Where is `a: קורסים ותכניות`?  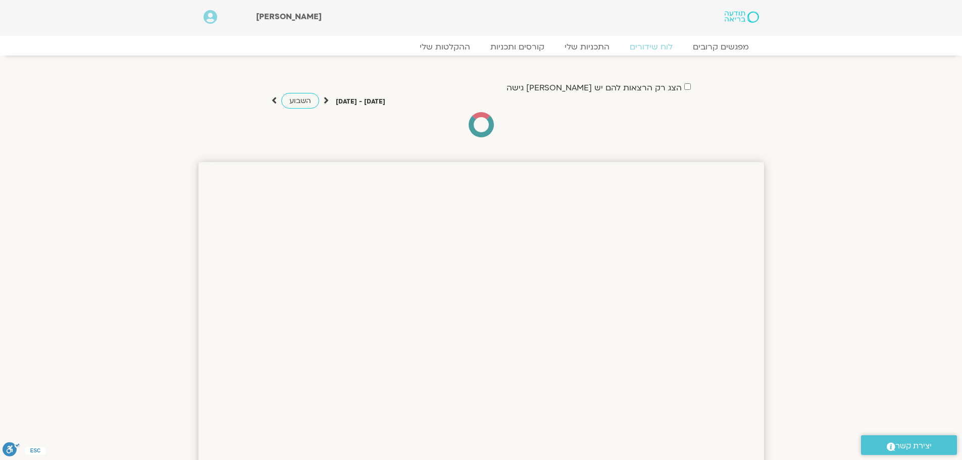
a: קורסים ותכניות is located at coordinates (517, 47).